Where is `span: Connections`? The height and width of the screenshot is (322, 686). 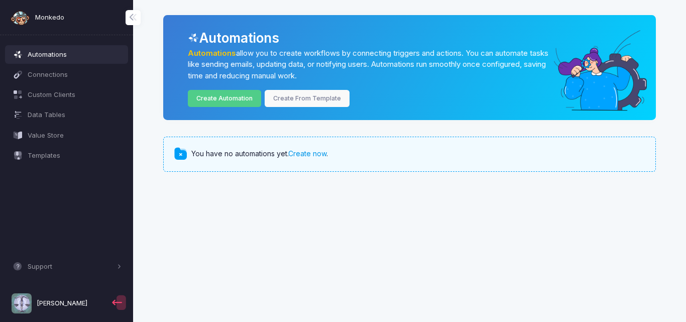
span: Connections is located at coordinates (74, 75).